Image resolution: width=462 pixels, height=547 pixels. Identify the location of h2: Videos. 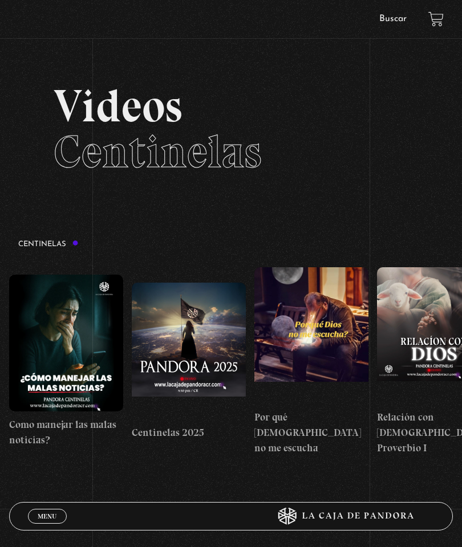
(231, 129).